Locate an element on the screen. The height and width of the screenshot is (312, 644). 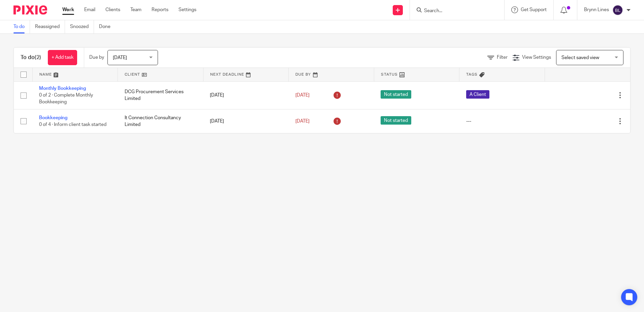
input: Search is located at coordinates (454, 11).